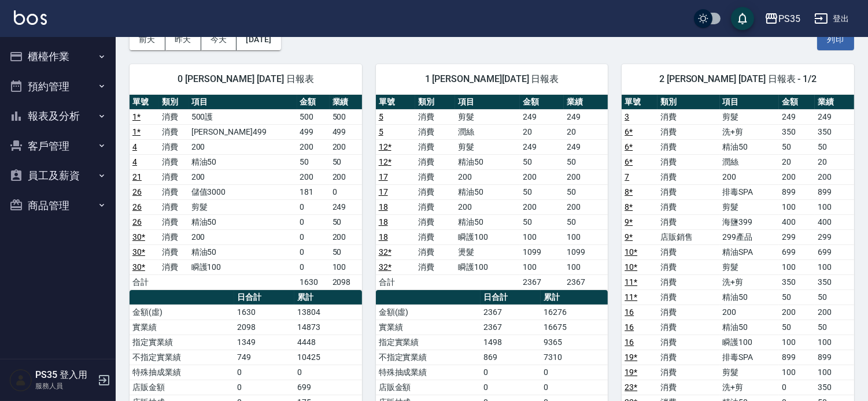 The height and width of the screenshot is (401, 868). What do you see at coordinates (749, 192) in the screenshot?
I see `td: 排毒SPA` at bounding box center [749, 192].